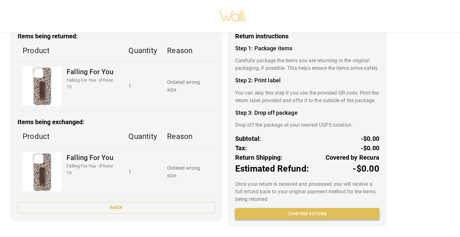 The image size is (460, 237). Describe the element at coordinates (307, 36) in the screenshot. I see `h3: Return instructions` at that location.